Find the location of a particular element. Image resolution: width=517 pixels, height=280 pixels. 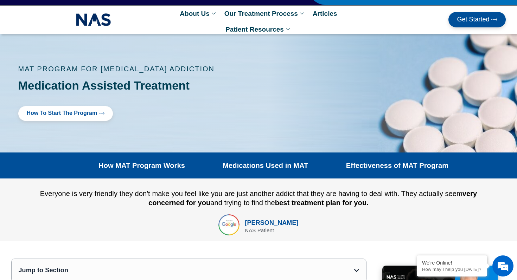

a: Medications Used in MAT is located at coordinates (265, 166).